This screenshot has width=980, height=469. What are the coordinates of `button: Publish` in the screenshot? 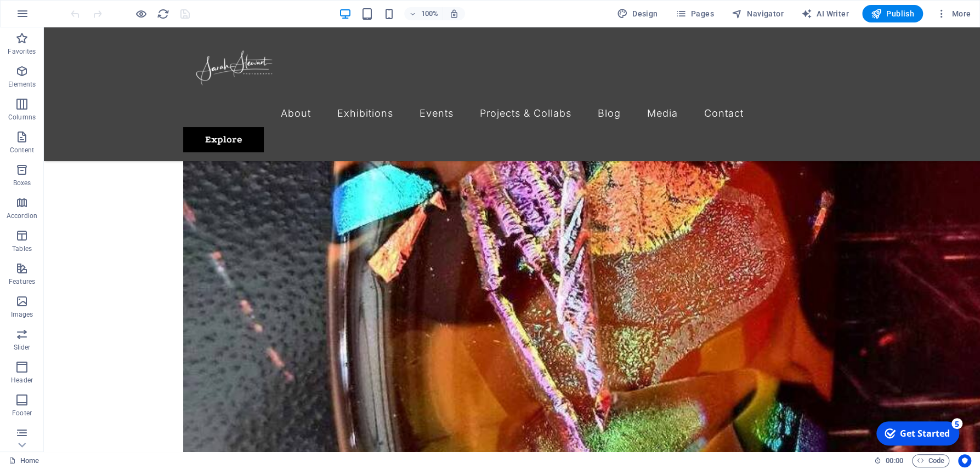 It's located at (892, 14).